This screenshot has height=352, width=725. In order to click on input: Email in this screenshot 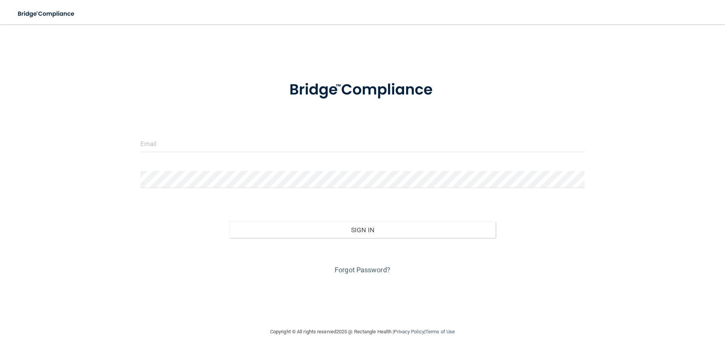, I will do `click(362, 143)`.